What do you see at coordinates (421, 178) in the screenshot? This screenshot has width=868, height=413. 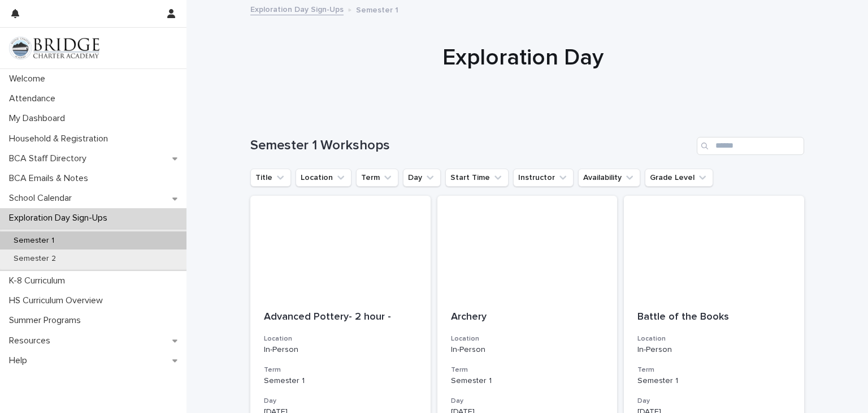 I see `button: Day` at bounding box center [421, 178].